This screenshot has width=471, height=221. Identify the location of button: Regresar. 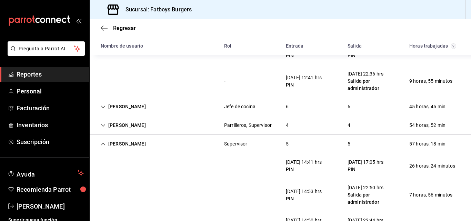
(118, 28).